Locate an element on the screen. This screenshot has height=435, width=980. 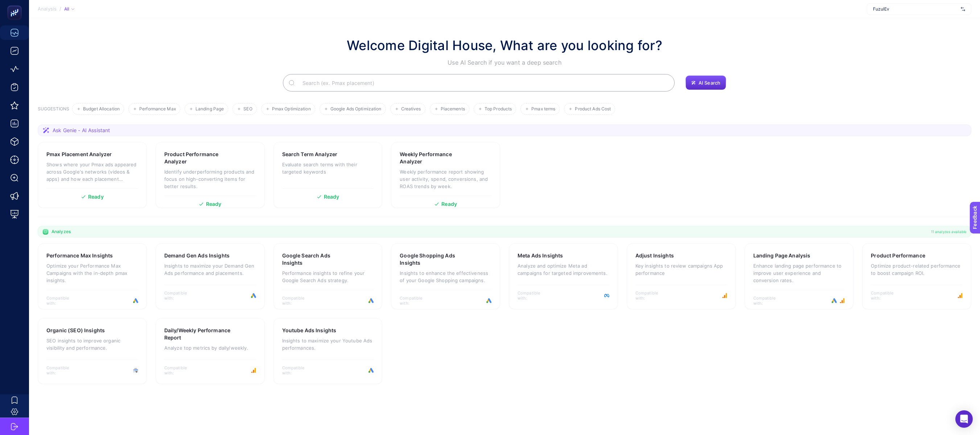
p: Performance insights to refine your Google Search Ads strategy. is located at coordinates (328, 277).